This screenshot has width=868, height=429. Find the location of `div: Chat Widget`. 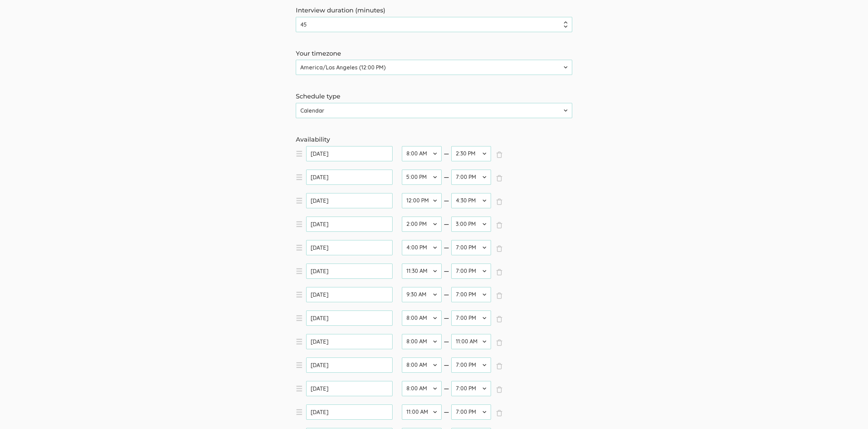

div: Chat Widget is located at coordinates (851, 413).